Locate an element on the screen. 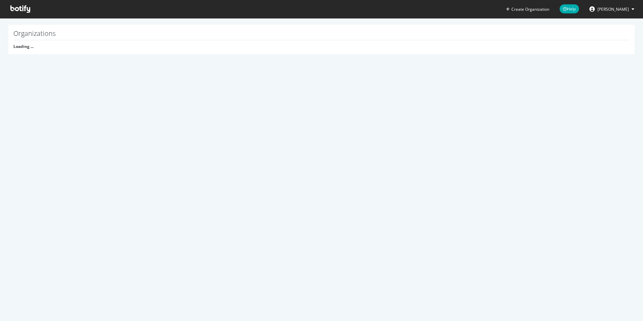 The width and height of the screenshot is (643, 321). h1: Organizations is located at coordinates (321, 35).